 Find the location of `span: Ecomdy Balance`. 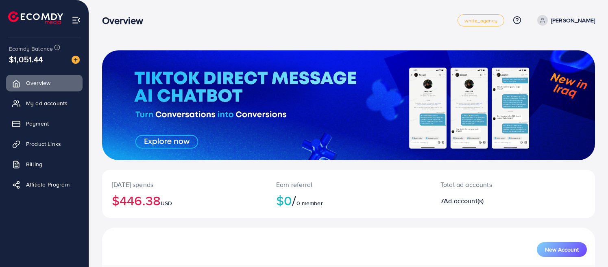

span: Ecomdy Balance is located at coordinates (31, 49).